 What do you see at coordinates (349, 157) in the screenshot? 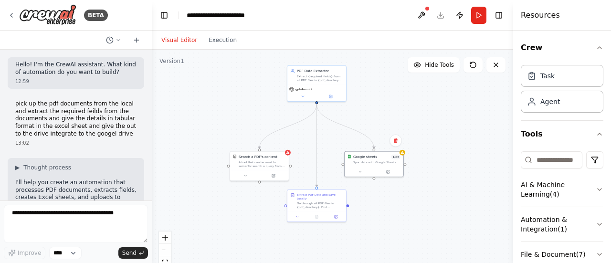
I see `img: Google Sheets` at bounding box center [349, 157].